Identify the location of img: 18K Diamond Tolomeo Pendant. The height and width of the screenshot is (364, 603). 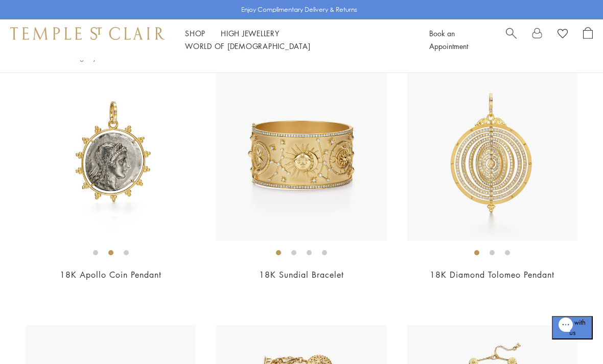
(493, 156).